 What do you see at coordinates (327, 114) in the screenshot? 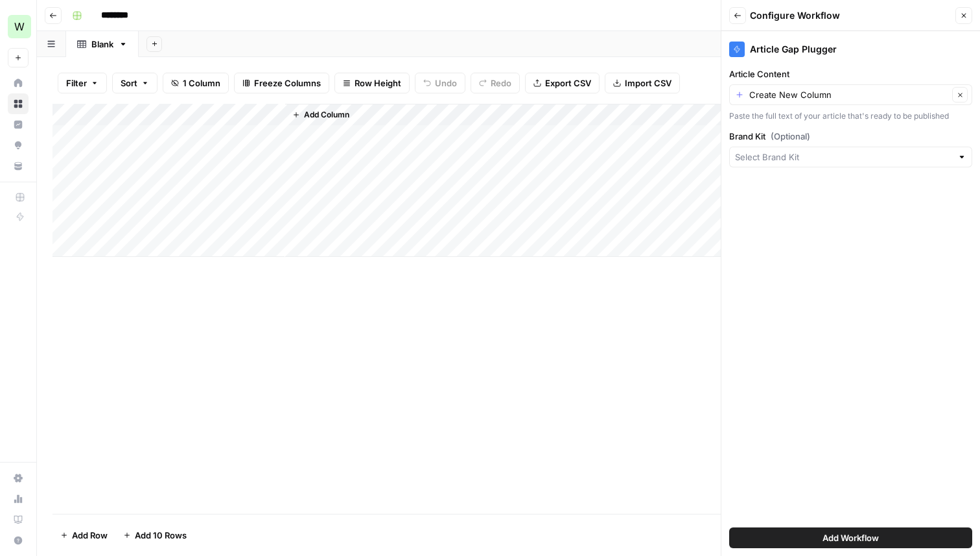
I see `span: Add Column` at bounding box center [327, 114].